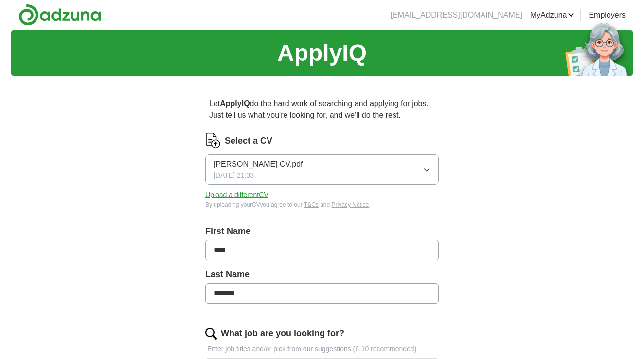  What do you see at coordinates (350, 205) in the screenshot?
I see `a: Privacy Notice` at bounding box center [350, 205].